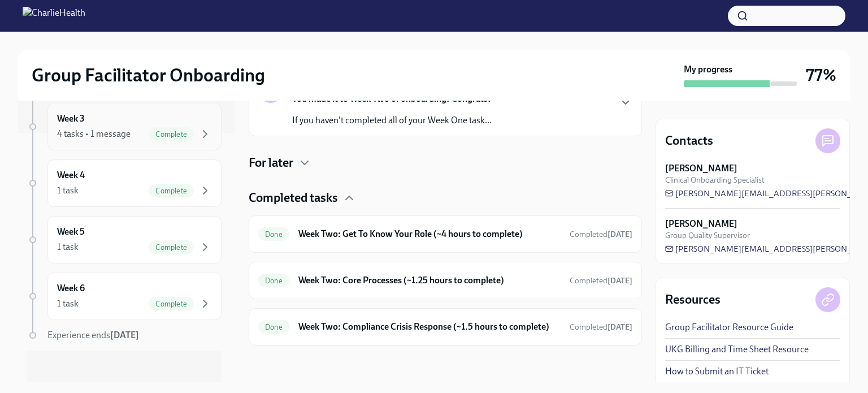  Describe the element at coordinates (124, 296) in the screenshot. I see `a: Week 61 taskComplete` at that location.